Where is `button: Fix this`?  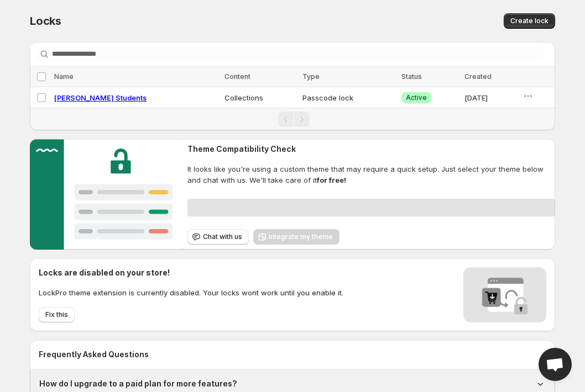
button: Fix this is located at coordinates (56, 315).